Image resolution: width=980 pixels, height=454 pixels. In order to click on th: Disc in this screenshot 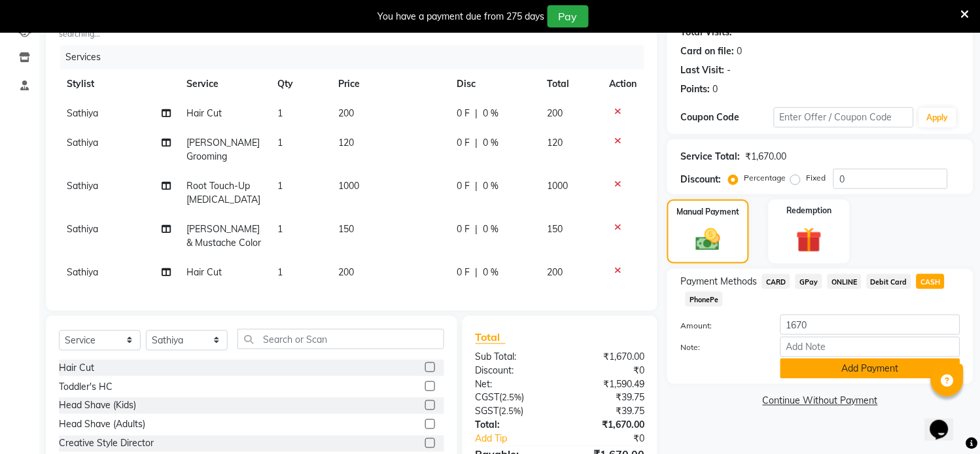, I will do `click(494, 84)`.